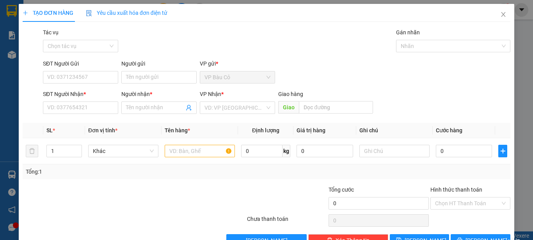 The width and height of the screenshot is (533, 240). I want to click on th: Ghi chú, so click(394, 130).